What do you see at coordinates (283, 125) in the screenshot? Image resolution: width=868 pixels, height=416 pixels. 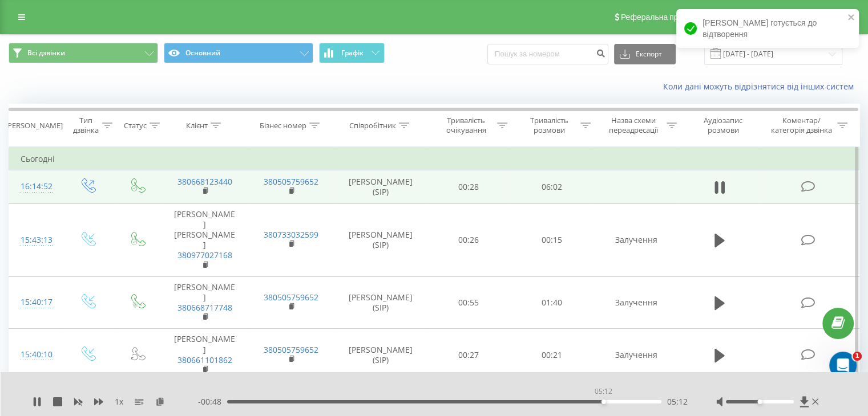 I see `div: Бізнес номер` at bounding box center [283, 125].